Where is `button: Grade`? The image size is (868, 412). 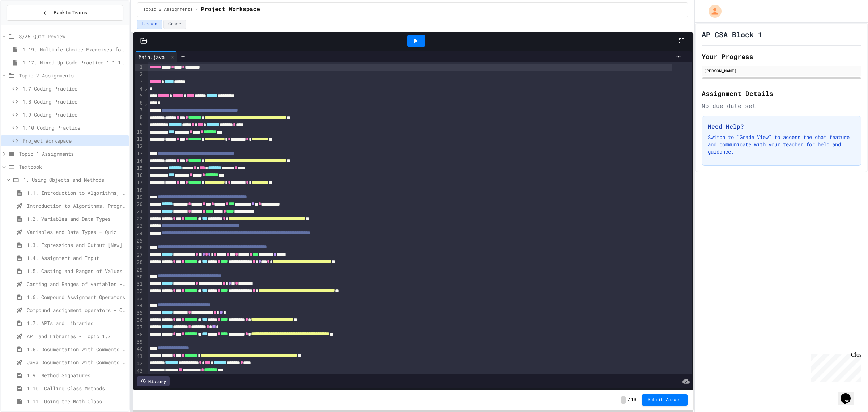
button: Grade is located at coordinates (175, 24).